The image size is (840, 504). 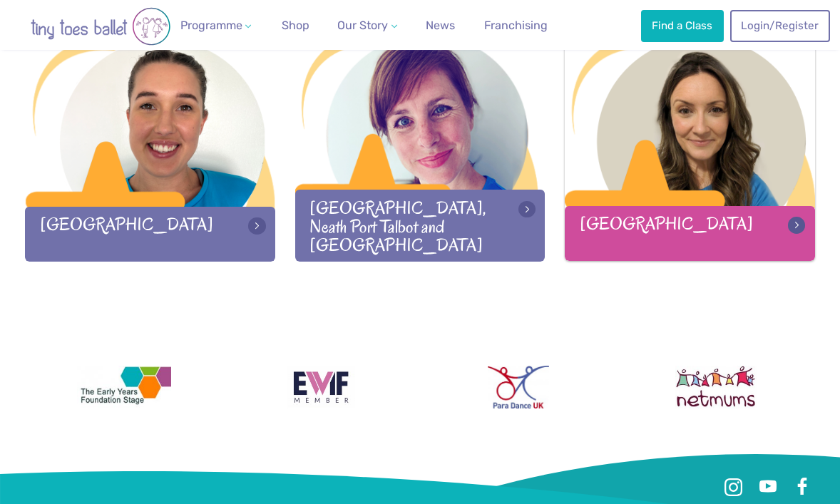 What do you see at coordinates (362, 25) in the screenshot?
I see `span: Our Story` at bounding box center [362, 25].